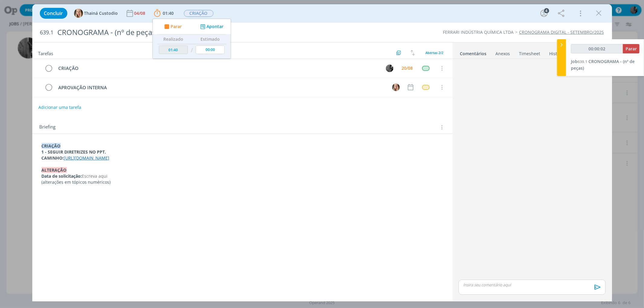  I want to click on a: CRONOGRAMA DIGITAL - SETEMBRO/2025, so click(562, 32).